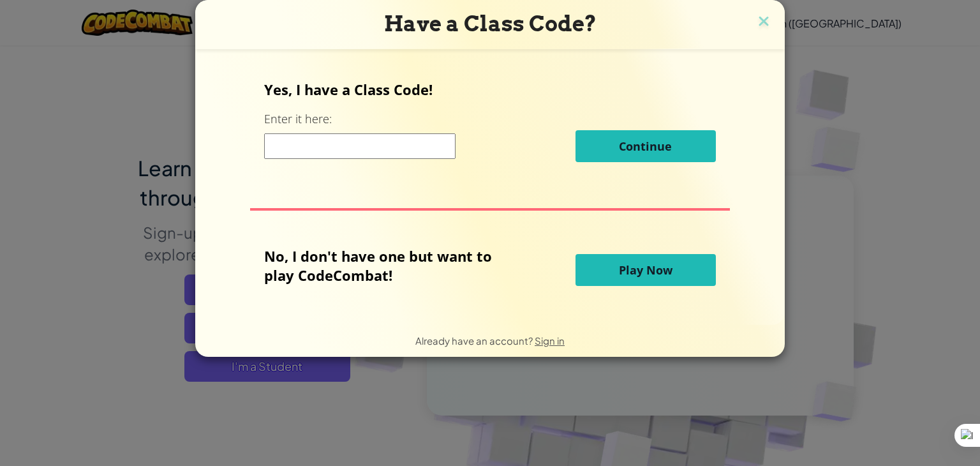 The image size is (980, 466). Describe the element at coordinates (549, 340) in the screenshot. I see `a: Sign in` at that location.